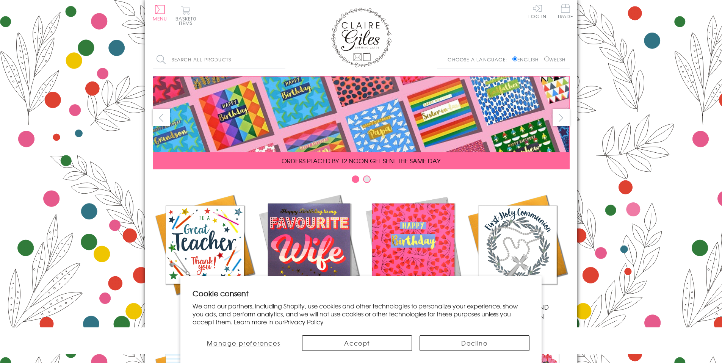 This screenshot has width=722, height=363. What do you see at coordinates (219, 60) in the screenshot?
I see `input: Search all products` at bounding box center [219, 60].